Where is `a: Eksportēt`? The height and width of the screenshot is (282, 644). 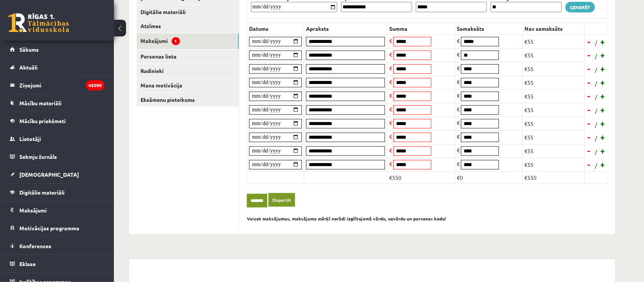 a: Eksportēt is located at coordinates (282, 200).